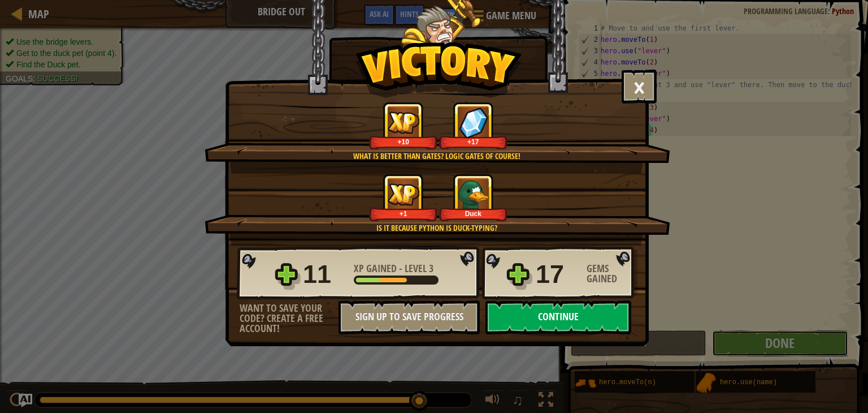 This screenshot has width=868, height=413. What do you see at coordinates (473, 213) in the screenshot?
I see `div: Duck` at bounding box center [473, 213].